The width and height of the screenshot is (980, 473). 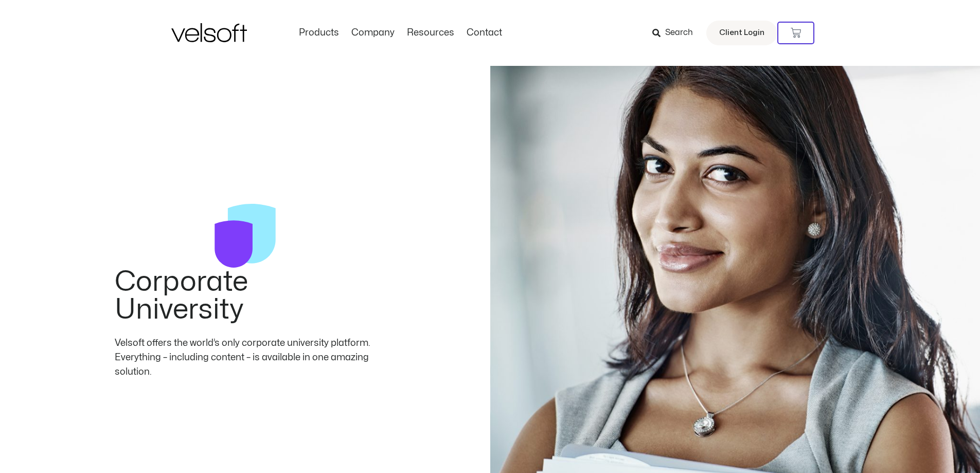 I want to click on span: Search, so click(x=679, y=33).